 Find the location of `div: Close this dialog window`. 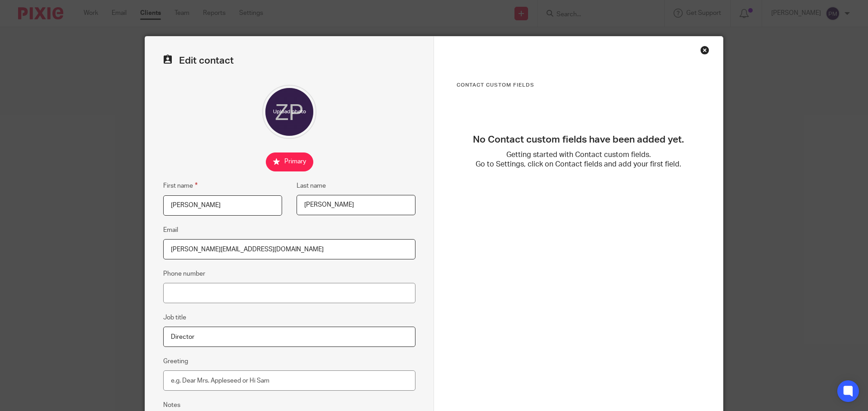

div: Close this dialog window is located at coordinates (704, 50).